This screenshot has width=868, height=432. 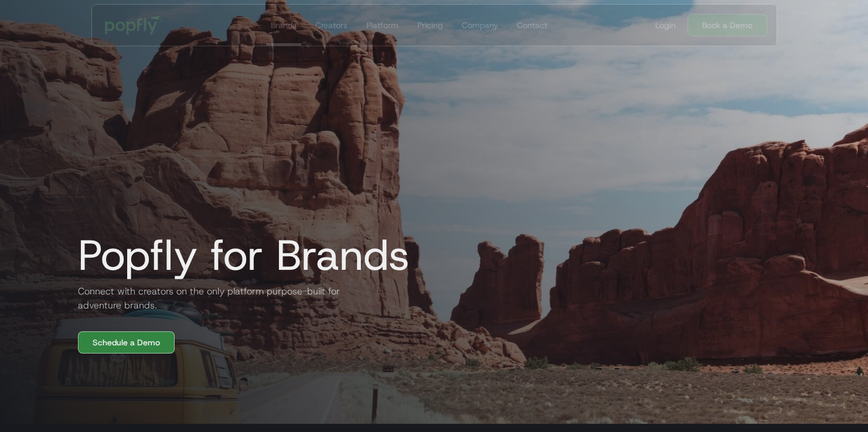 I want to click on a: Creators, so click(x=331, y=25).